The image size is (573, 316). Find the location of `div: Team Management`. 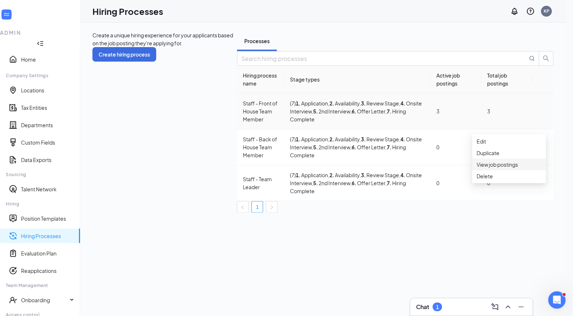

div: Team Management is located at coordinates (40, 285).